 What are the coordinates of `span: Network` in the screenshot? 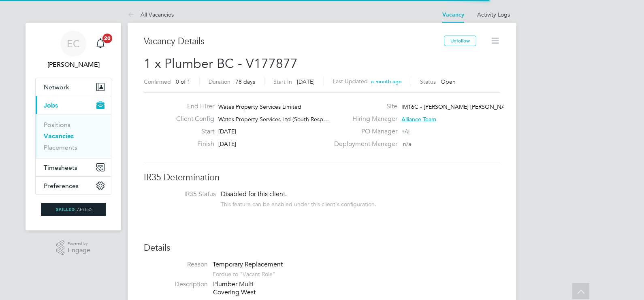 It's located at (56, 87).